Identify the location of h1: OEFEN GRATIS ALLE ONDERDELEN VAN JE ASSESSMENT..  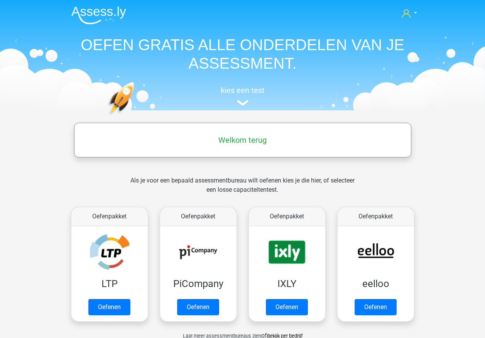
(243, 54).